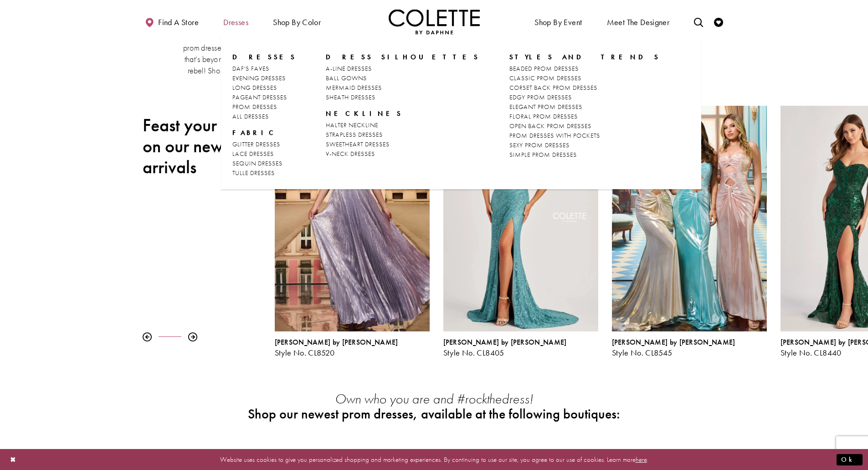  What do you see at coordinates (264, 107) in the screenshot?
I see `a: PROM DRESSES` at bounding box center [264, 107].